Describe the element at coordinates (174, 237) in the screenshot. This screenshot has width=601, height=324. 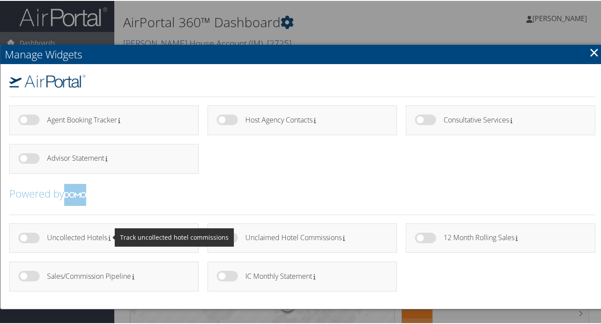
I see `span: Track uncollected hotel commissions` at that location.